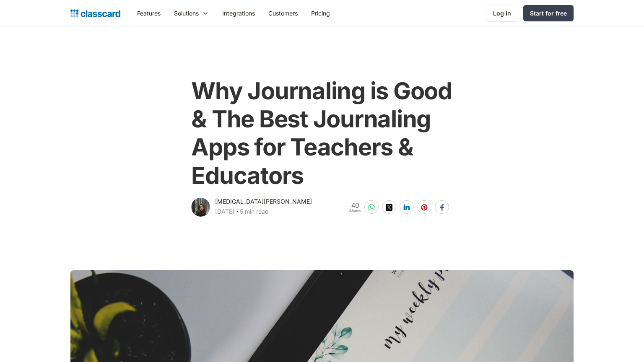  What do you see at coordinates (321, 134) in the screenshot?
I see `h1: Why Journaling is Good & The Best Journaling Apps for Teachers & Educators` at bounding box center [321, 134].